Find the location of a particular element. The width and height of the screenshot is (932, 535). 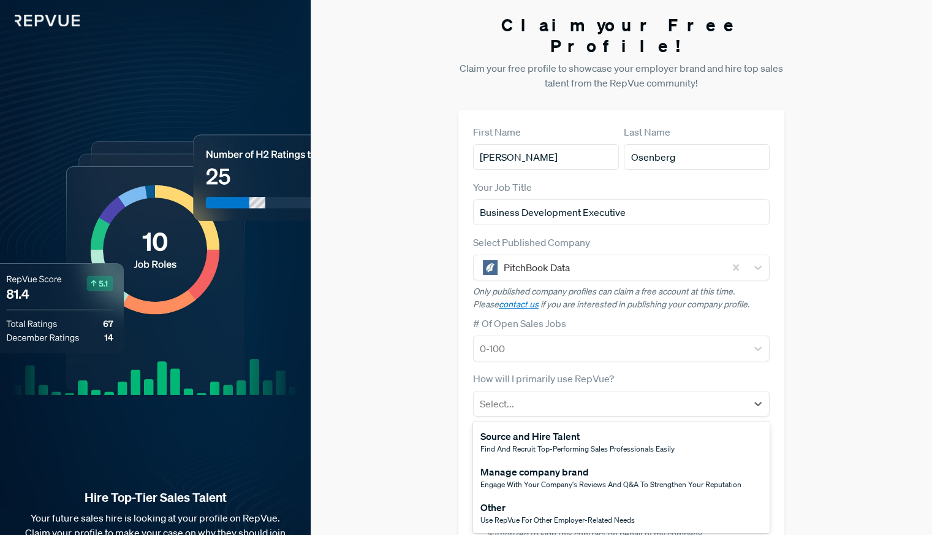

span: Engage with your company's reviews and Q&A to strengthen your reputation is located at coordinates (611, 484).